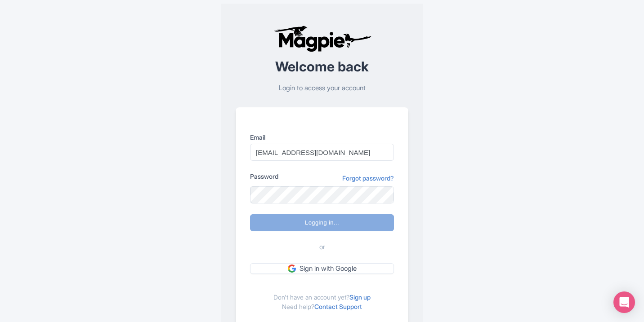 The height and width of the screenshot is (322, 644). What do you see at coordinates (322, 66) in the screenshot?
I see `h2: Welcome back` at bounding box center [322, 66].